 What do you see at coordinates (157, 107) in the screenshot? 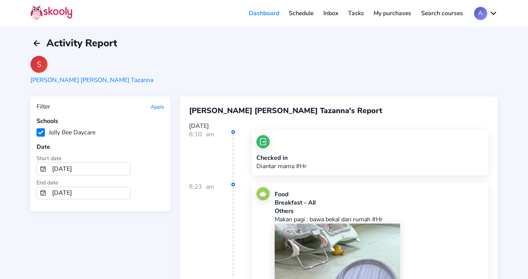
I see `button: Apply` at bounding box center [157, 107].